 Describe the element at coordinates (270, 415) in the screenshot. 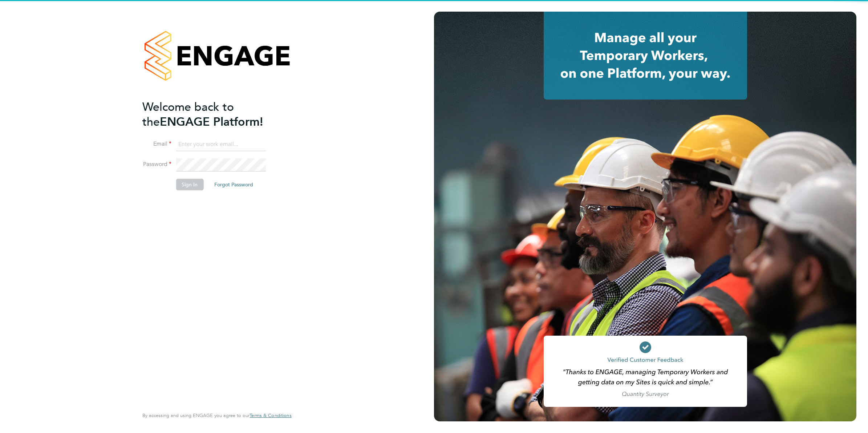

I see `a: Terms & Conditions` at that location.